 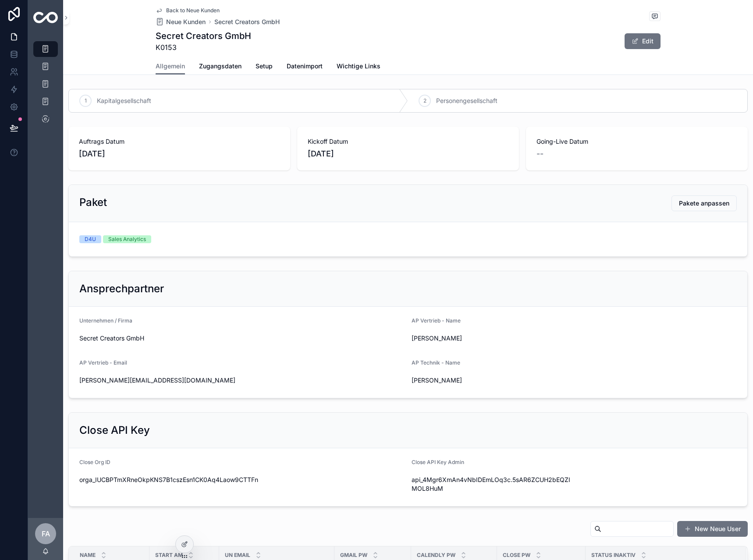 What do you see at coordinates (46, 87) in the screenshot?
I see `div: scrollable content` at bounding box center [46, 87].